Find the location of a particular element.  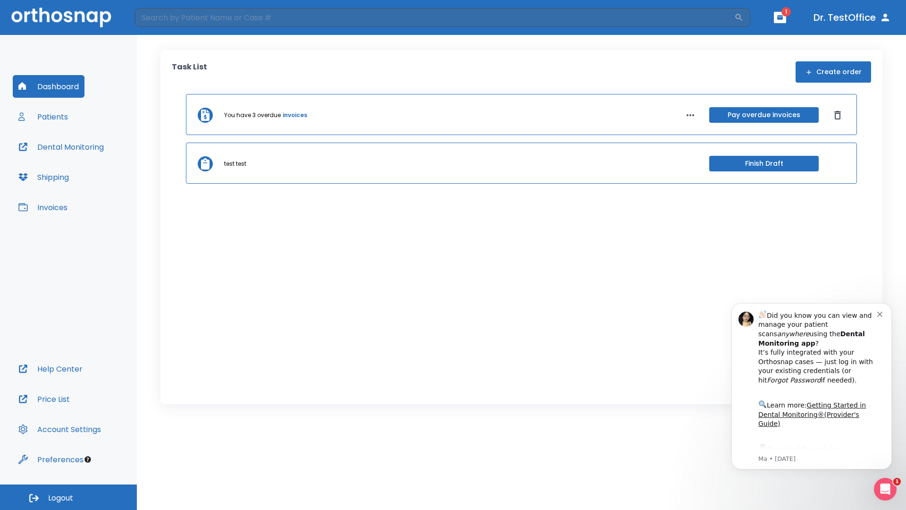

a: Invoices is located at coordinates (43, 207).